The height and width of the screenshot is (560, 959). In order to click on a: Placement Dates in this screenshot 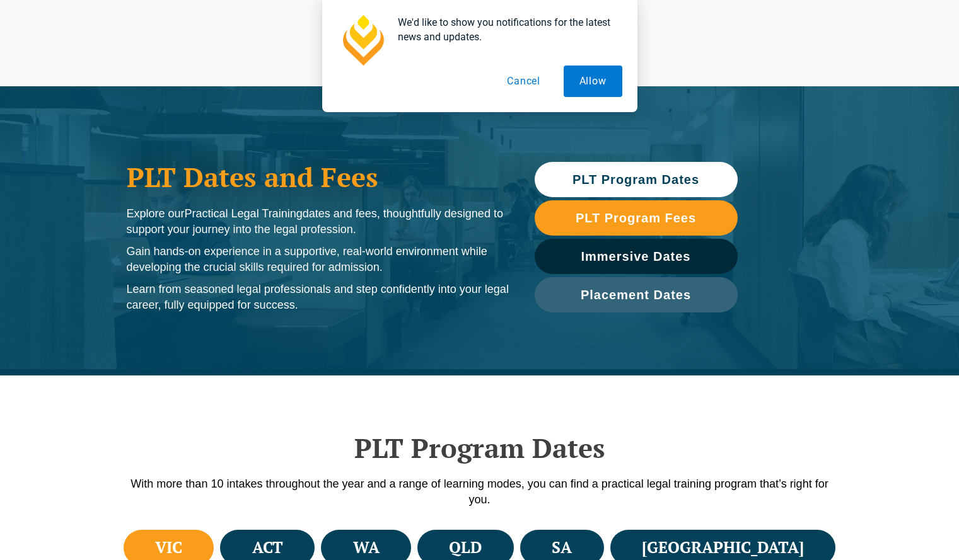, I will do `click(636, 295)`.